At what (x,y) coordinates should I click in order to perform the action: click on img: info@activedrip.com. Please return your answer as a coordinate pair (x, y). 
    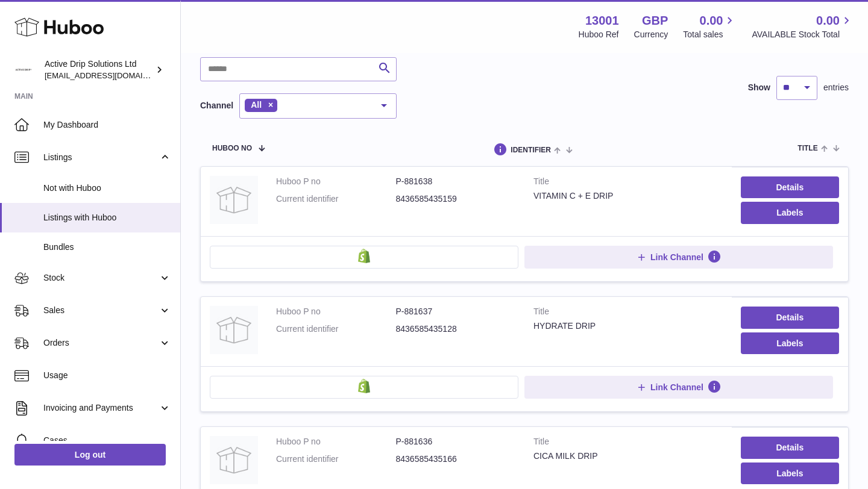
    Looking at the image, I should click on (24, 70).